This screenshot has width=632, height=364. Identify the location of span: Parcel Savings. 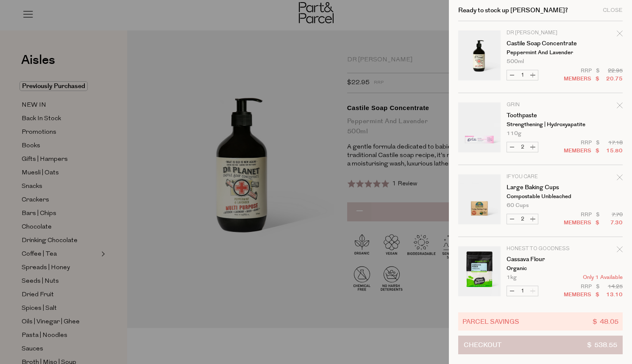
(491, 321).